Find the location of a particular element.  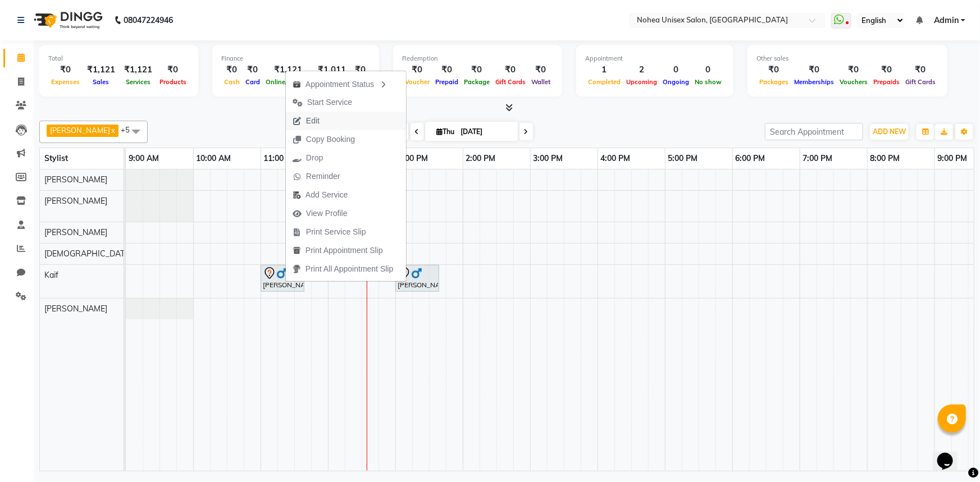

span: Drop is located at coordinates (314, 158).